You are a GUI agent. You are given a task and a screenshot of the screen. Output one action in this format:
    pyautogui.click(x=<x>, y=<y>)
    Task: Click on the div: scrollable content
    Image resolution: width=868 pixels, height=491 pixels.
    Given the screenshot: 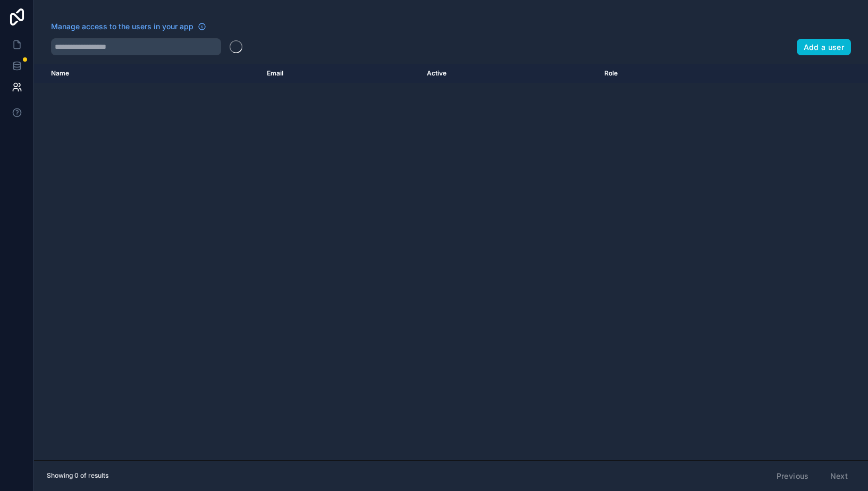 What is the action you would take?
    pyautogui.click(x=451, y=262)
    